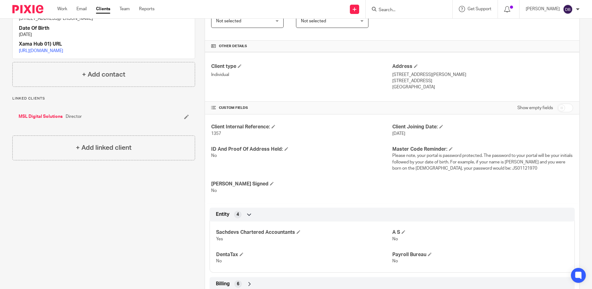  Describe the element at coordinates (104, 28) in the screenshot. I see `h4: Date Of Birth` at that location.